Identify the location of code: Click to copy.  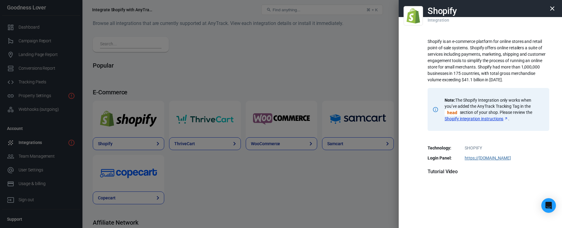
(452, 112).